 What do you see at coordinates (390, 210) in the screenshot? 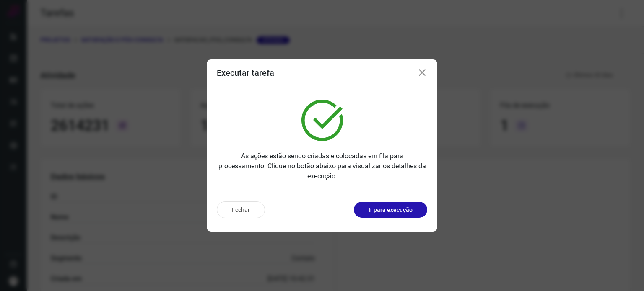
I see `button: Ir para execução` at bounding box center [390, 210].